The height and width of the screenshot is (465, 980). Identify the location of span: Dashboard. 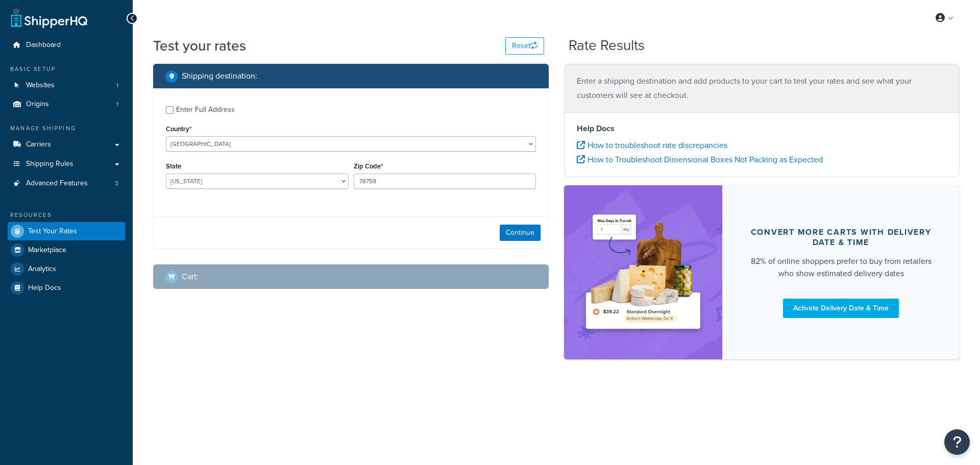
(43, 45).